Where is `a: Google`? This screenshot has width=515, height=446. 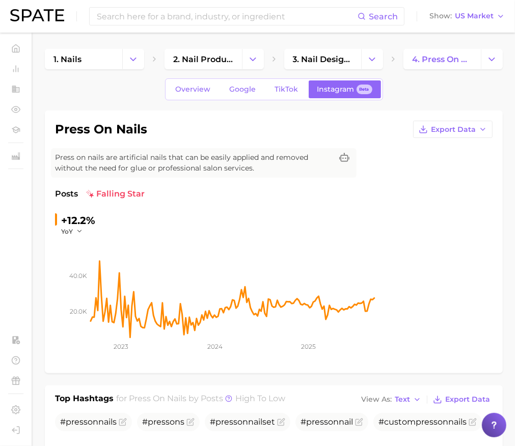 a: Google is located at coordinates (243, 89).